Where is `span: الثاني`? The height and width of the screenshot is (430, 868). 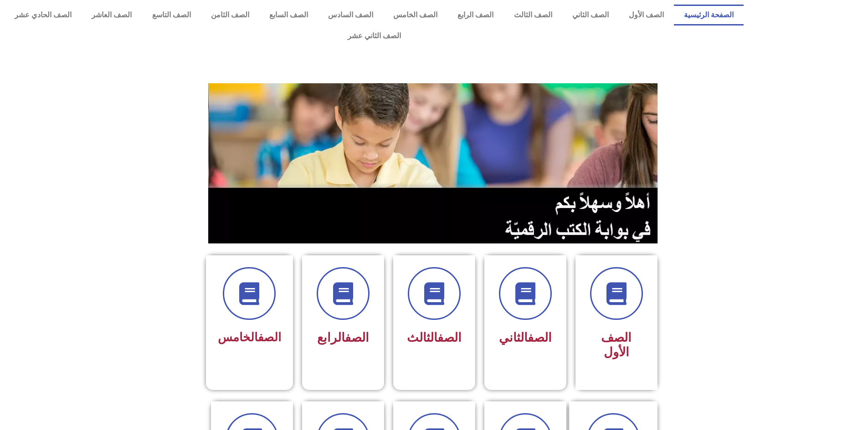
span: الثاني is located at coordinates (525, 338).